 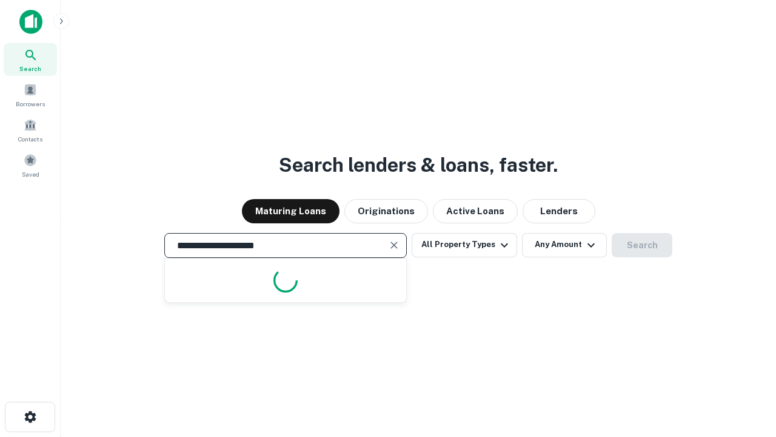 I want to click on a: Contacts, so click(x=30, y=130).